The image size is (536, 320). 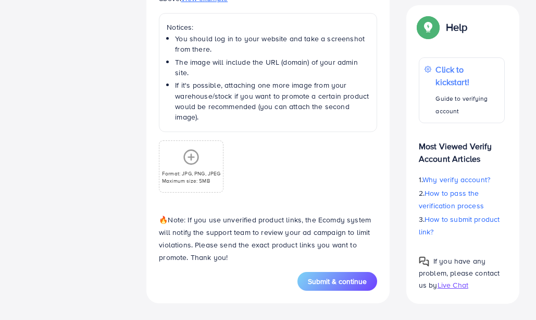 I want to click on p: Most Viewed Verify Account Articles, so click(x=462, y=148).